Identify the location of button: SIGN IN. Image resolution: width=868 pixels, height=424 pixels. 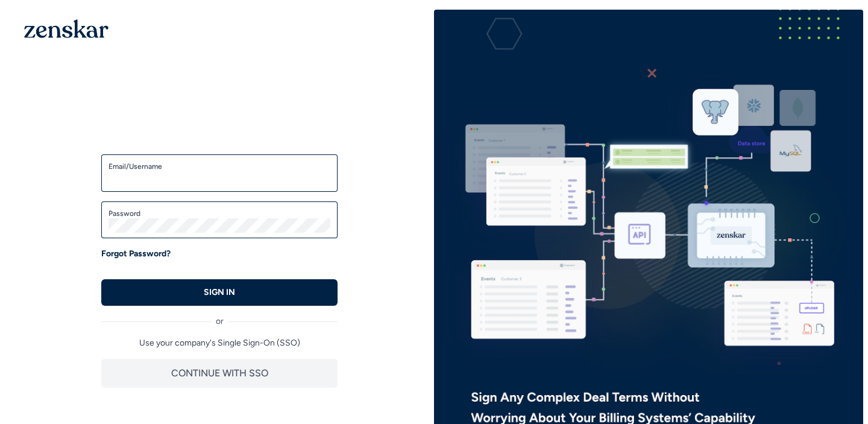
(220, 293).